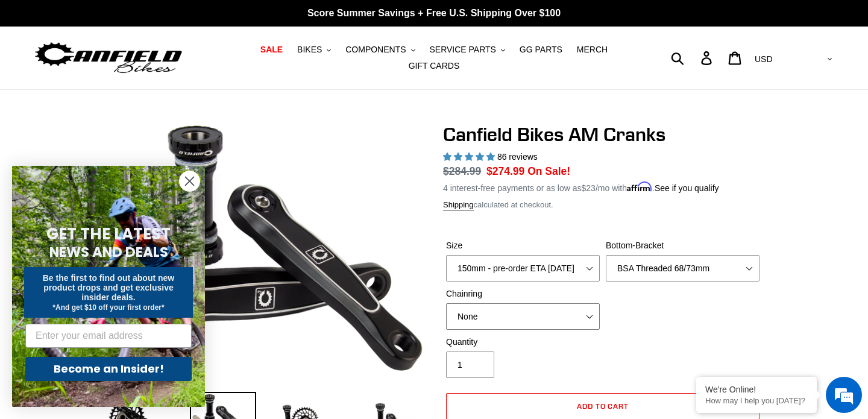  What do you see at coordinates (522, 294) in the screenshot?
I see `label: Chainring` at bounding box center [522, 294].